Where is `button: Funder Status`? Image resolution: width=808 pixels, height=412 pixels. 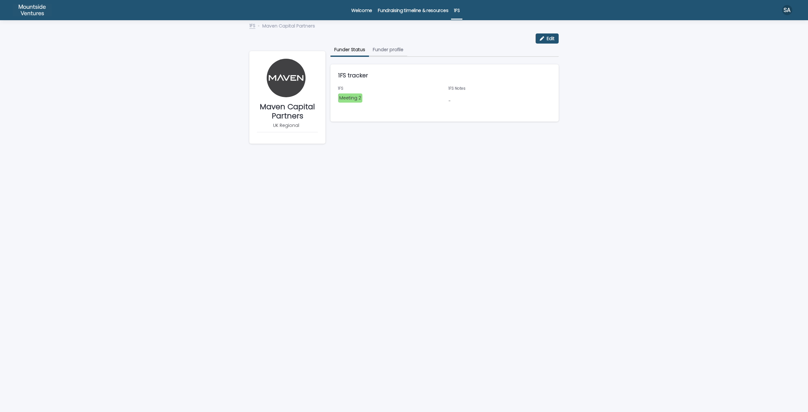
button: Funder Status is located at coordinates (350, 50).